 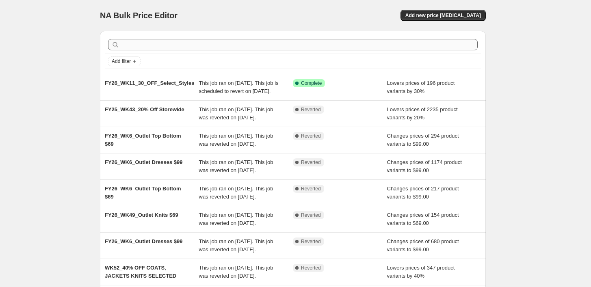 What do you see at coordinates (423, 245) in the screenshot?
I see `span: Changes prices of 680 product variants to $99.00` at bounding box center [423, 245].